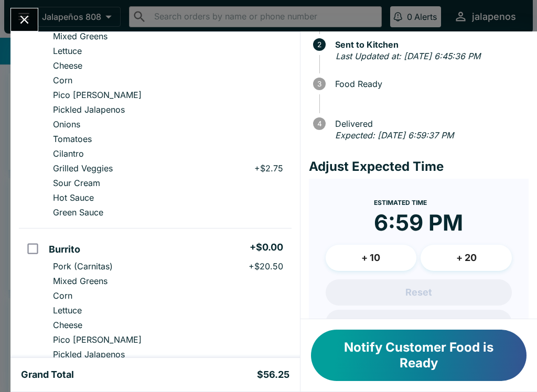 Image resolution: width=537 pixels, height=392 pixels. What do you see at coordinates (83, 168) in the screenshot?
I see `p: Grilled Veggies` at bounding box center [83, 168].